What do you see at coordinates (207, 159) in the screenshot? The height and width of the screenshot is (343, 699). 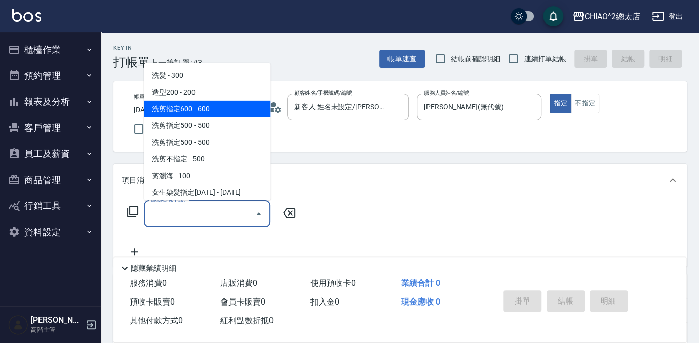 I see `span: 洗剪不指定 - 500` at bounding box center [207, 159].